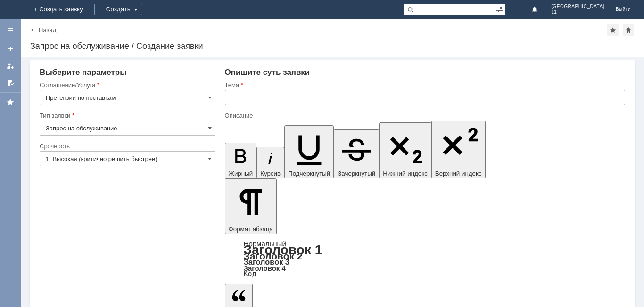 The height and width of the screenshot is (307, 644). What do you see at coordinates (629, 30) in the screenshot?
I see `div: Сделать домашней страницей` at bounding box center [629, 30].